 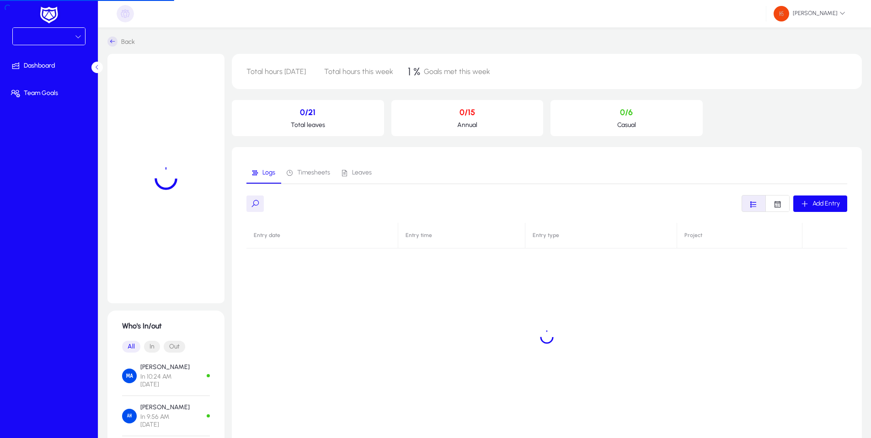 I want to click on span: Leaves, so click(x=362, y=173).